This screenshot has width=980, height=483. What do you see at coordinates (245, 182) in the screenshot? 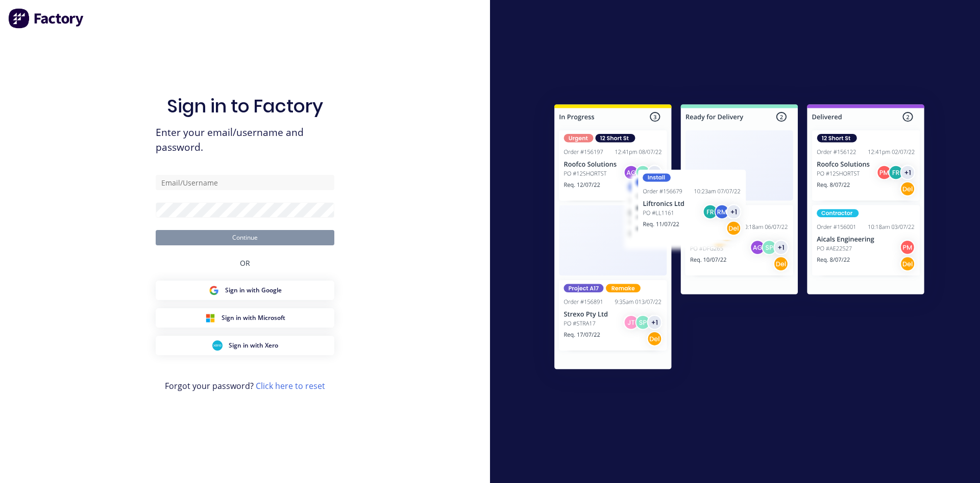
I see `input: Email/Username` at bounding box center [245, 182].